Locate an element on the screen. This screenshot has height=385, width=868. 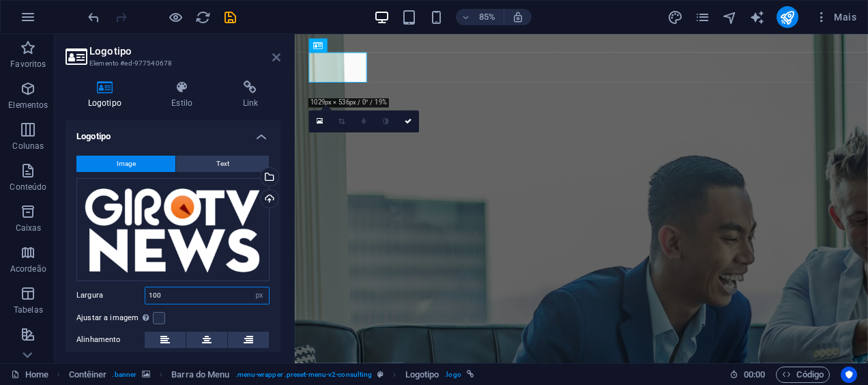
label: Largura is located at coordinates (110, 295).